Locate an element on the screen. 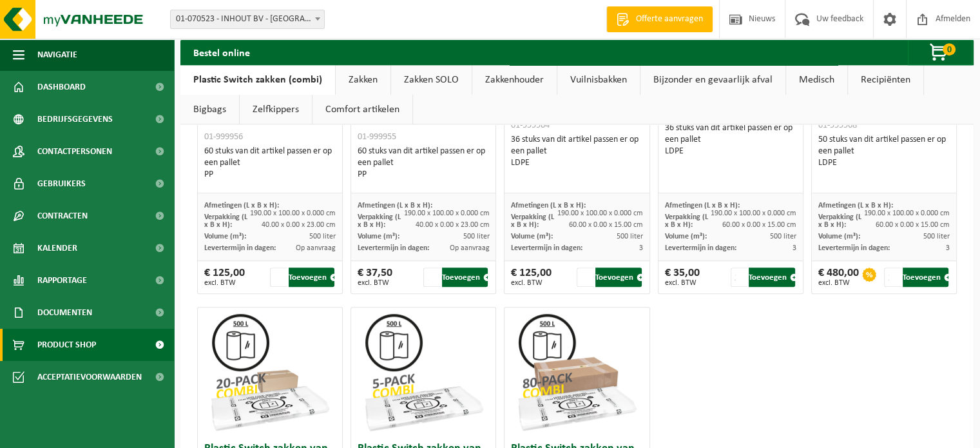 Image resolution: width=980 pixels, height=448 pixels. a: Zakken SOLO is located at coordinates (431, 80).